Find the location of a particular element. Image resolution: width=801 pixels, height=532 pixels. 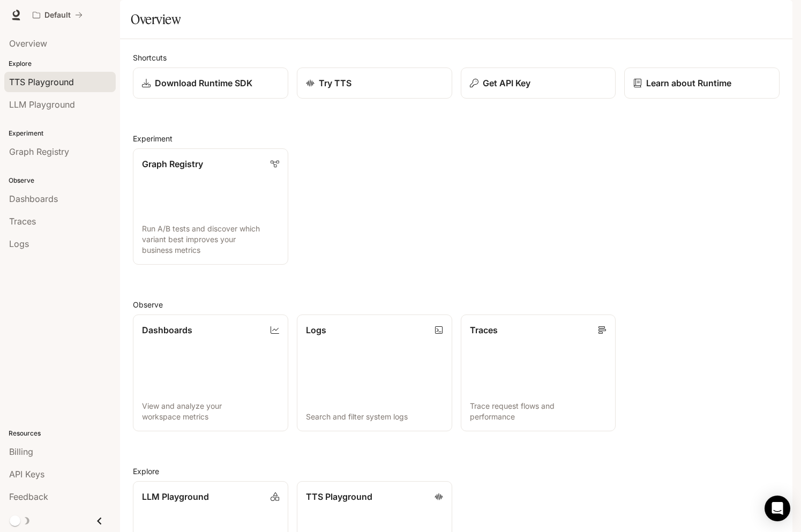

p: TTS Playground is located at coordinates (339, 497).